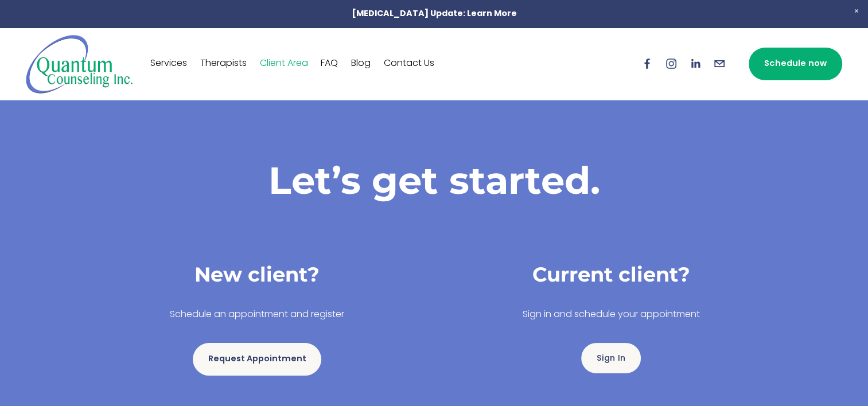 This screenshot has width=868, height=406. Describe the element at coordinates (79, 64) in the screenshot. I see `img: Quantum Counseling Inc. | Change starts here.` at that location.